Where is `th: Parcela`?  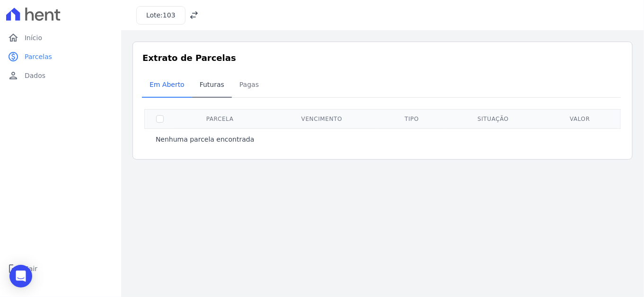 th: Parcela is located at coordinates (220, 119).